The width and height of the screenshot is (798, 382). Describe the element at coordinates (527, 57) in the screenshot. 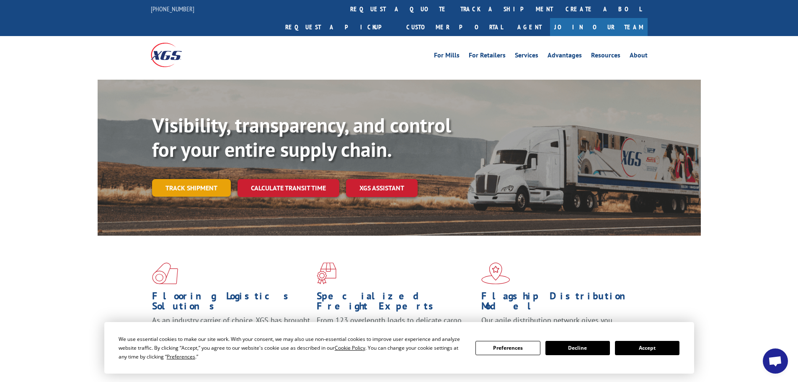

I see `a: Services` at that location.